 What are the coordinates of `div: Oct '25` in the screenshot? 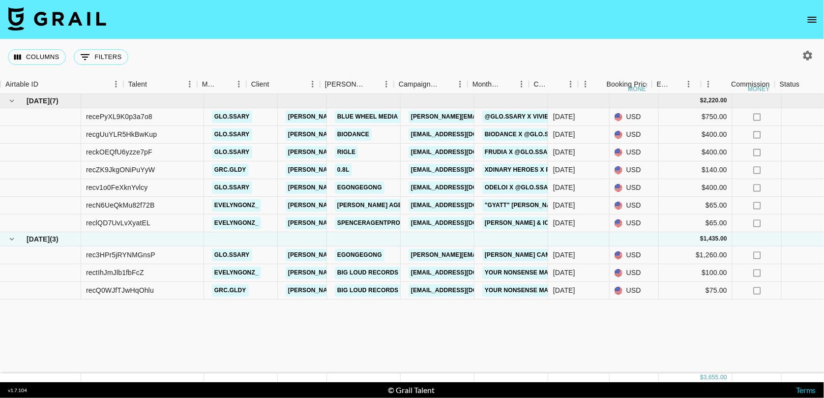 It's located at (564, 290).